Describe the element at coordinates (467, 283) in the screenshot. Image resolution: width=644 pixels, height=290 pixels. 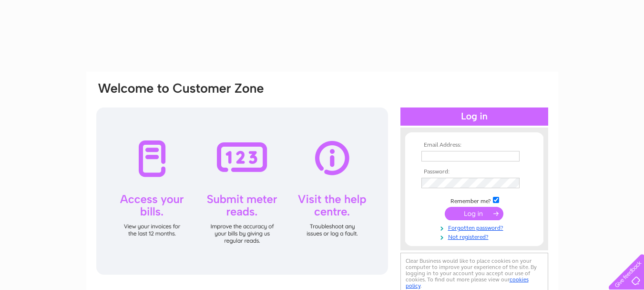
I see `a: cookies policy` at that location.